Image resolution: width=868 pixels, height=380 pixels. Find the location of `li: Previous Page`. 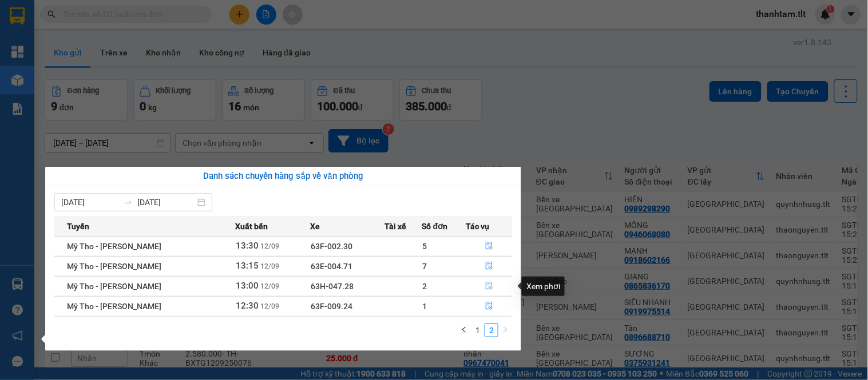

li: Previous Page is located at coordinates (464, 330).